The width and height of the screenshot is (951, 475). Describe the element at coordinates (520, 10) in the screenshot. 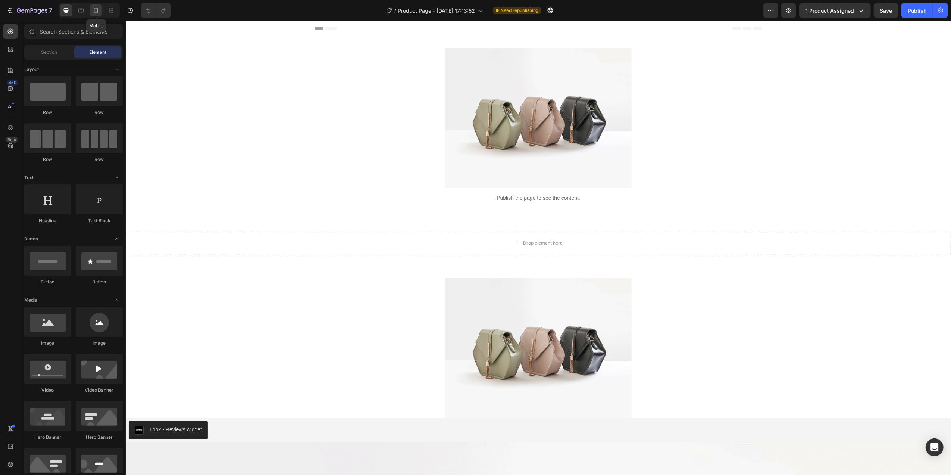

I see `span: Need republishing` at that location.